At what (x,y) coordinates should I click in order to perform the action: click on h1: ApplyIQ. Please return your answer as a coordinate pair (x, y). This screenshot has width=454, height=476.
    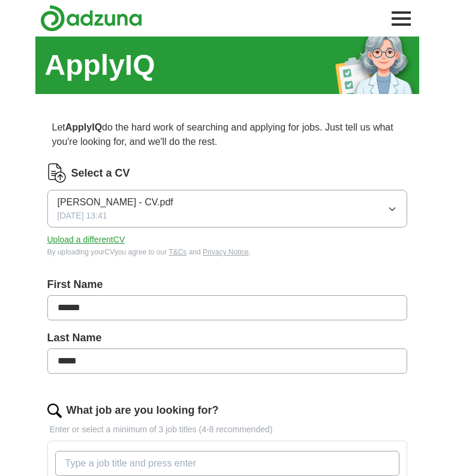
    Looking at the image, I should click on (100, 66).